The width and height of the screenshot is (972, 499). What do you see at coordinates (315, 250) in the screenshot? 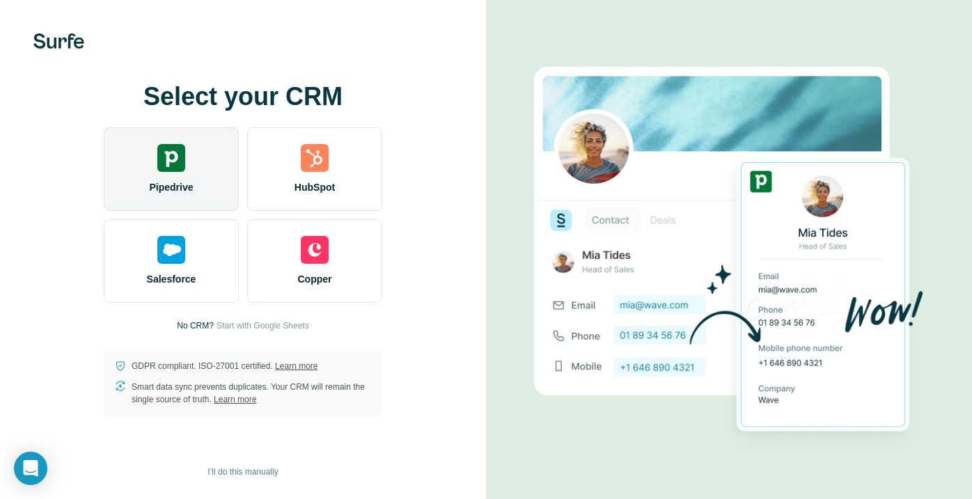
I see `img: copper's logo` at bounding box center [315, 250].